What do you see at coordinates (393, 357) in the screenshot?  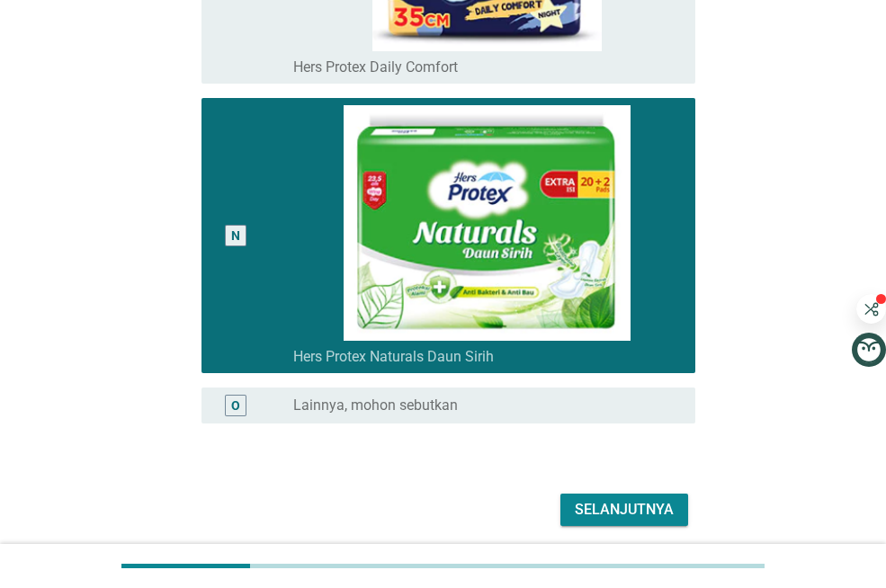 I see `label: Hers Protex Naturals Daun Sirih` at bounding box center [393, 357].